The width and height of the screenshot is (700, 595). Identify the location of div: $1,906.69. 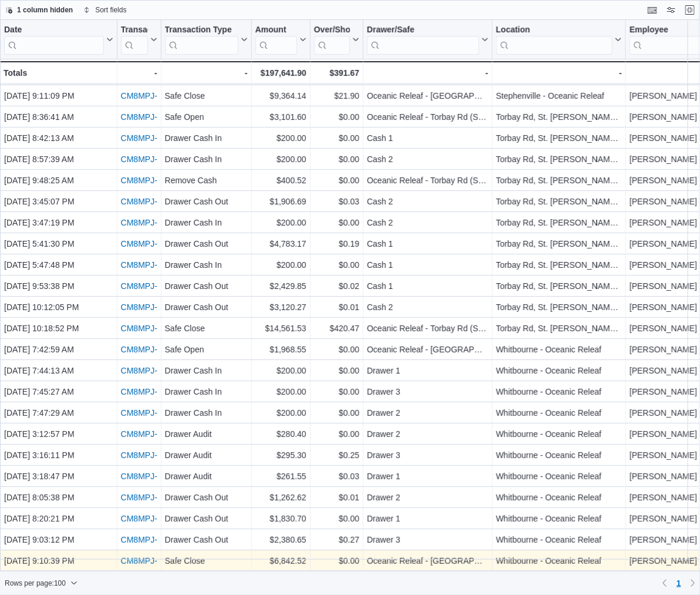
(280, 202).